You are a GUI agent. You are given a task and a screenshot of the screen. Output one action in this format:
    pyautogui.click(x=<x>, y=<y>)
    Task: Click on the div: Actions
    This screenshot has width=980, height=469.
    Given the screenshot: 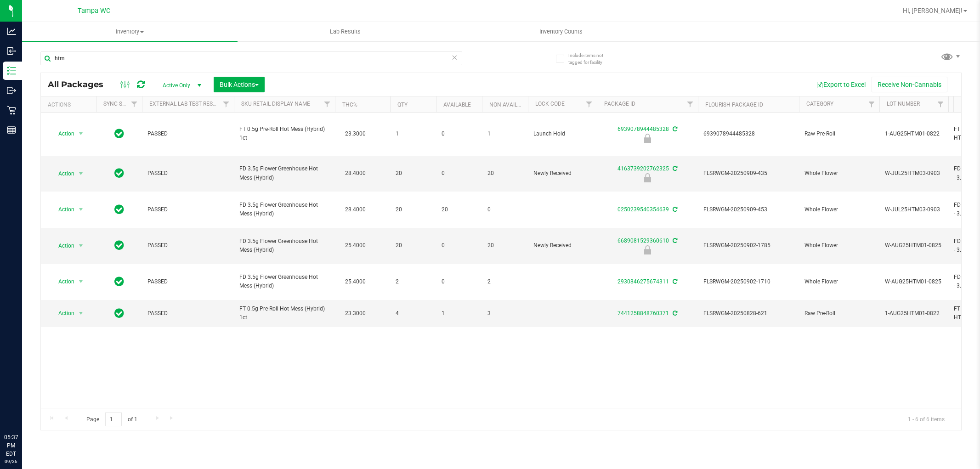 What is the action you would take?
    pyautogui.click(x=70, y=105)
    